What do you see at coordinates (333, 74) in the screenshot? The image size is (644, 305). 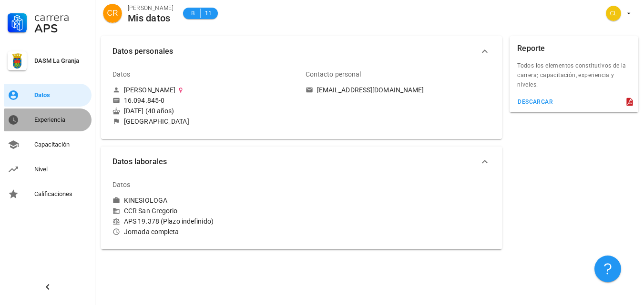 I see `div: Contacto personal` at bounding box center [333, 74].